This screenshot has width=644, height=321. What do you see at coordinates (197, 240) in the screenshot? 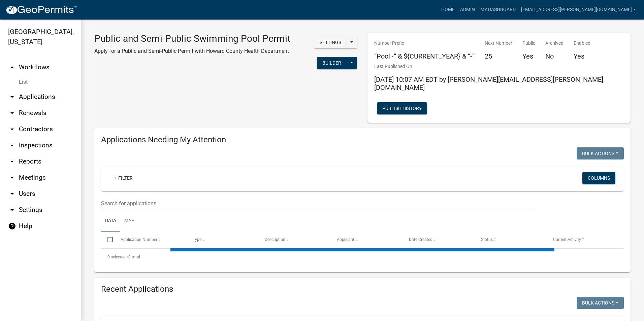
I see `span: Type` at bounding box center [197, 240].